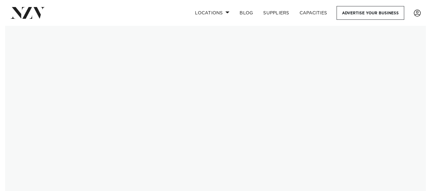 The image size is (431, 191). Describe the element at coordinates (246, 13) in the screenshot. I see `a: BLOG` at that location.